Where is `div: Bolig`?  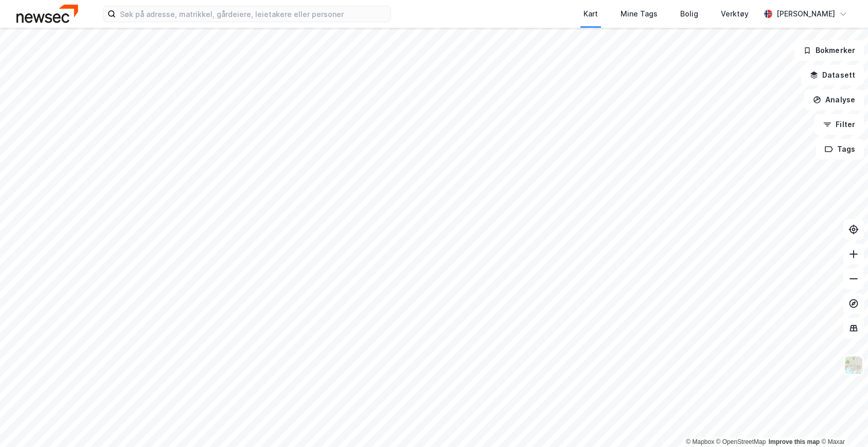 div: Bolig is located at coordinates (689, 14).